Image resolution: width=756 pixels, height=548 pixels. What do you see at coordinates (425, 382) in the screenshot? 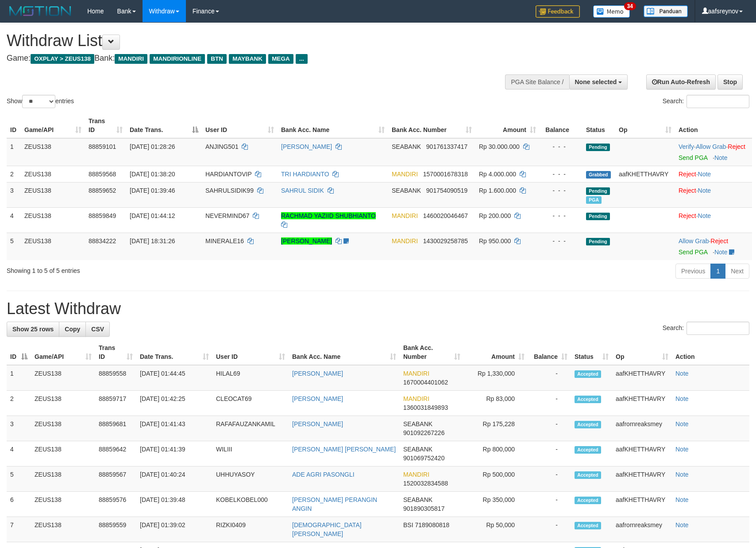
I see `span: Copy 1670004401062 to clipboard` at bounding box center [425, 382].